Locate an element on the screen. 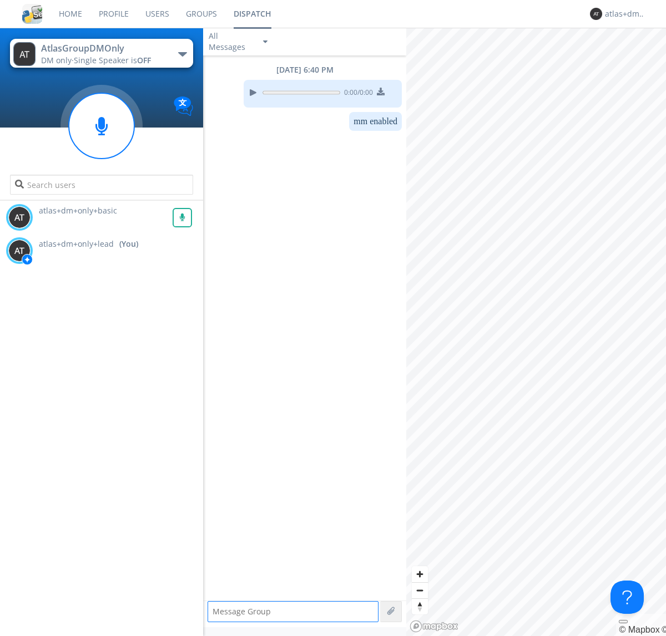 This screenshot has height=636, width=666. div: AtlasGroupDMOnly is located at coordinates (103, 48).